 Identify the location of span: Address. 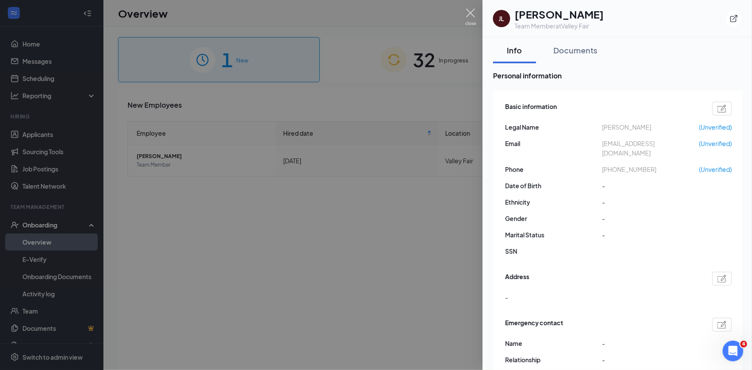
(517, 279).